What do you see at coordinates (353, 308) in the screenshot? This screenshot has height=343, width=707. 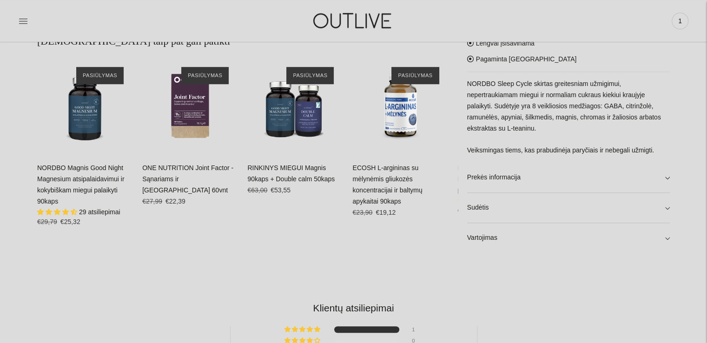 I see `h2: Klientų atsiliepimai` at bounding box center [353, 308].